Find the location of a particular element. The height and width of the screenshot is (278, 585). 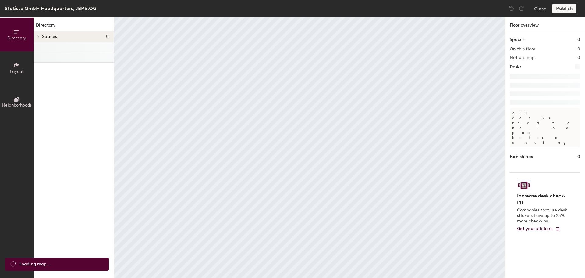

h2: Not on map is located at coordinates (522, 58).